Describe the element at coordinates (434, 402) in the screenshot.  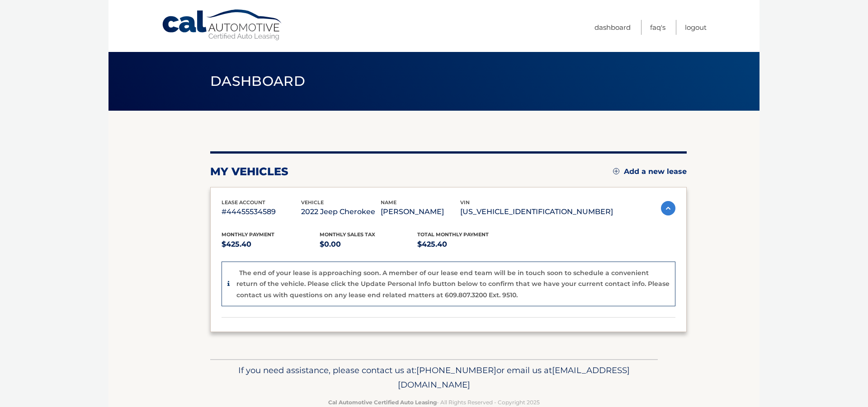
I see `p: - All Rights Reserved - Copyright 2025` at that location.